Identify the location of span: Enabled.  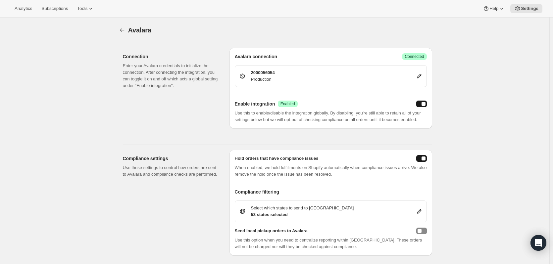
(288, 104).